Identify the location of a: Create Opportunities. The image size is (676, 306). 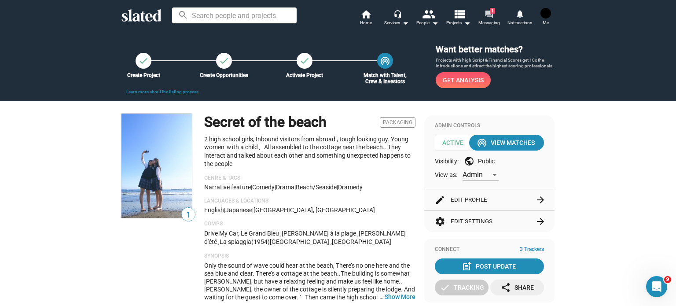
(224, 61).